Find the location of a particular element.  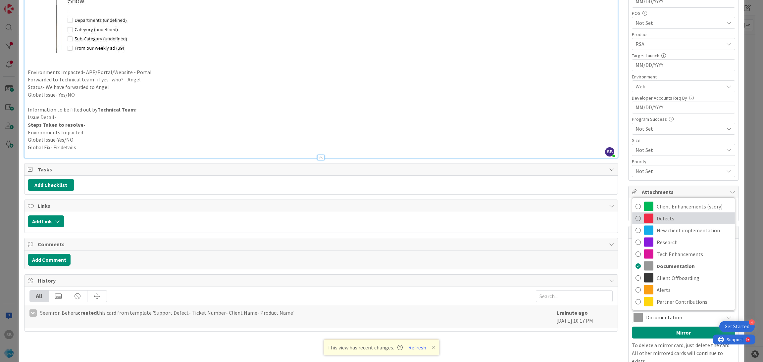

a: Client Enhancements (story) is located at coordinates (683, 207).